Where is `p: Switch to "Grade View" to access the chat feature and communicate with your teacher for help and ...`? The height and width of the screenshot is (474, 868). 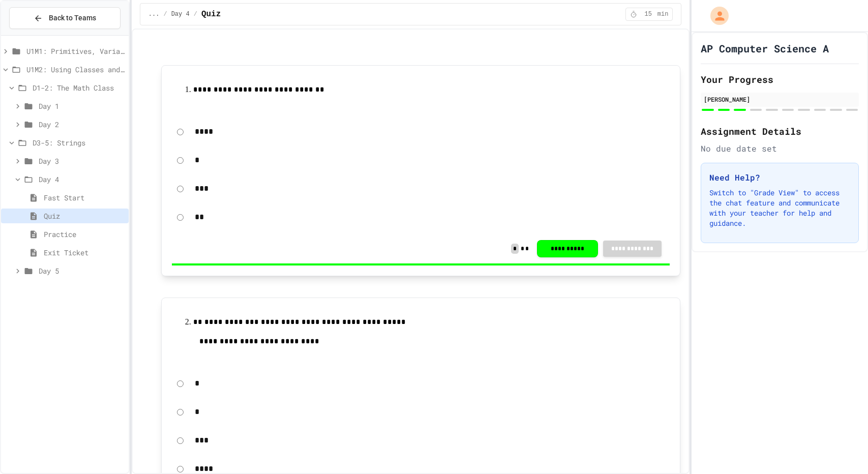 p: Switch to "Grade View" to access the chat feature and communicate with your teacher for help and ... is located at coordinates (780, 208).